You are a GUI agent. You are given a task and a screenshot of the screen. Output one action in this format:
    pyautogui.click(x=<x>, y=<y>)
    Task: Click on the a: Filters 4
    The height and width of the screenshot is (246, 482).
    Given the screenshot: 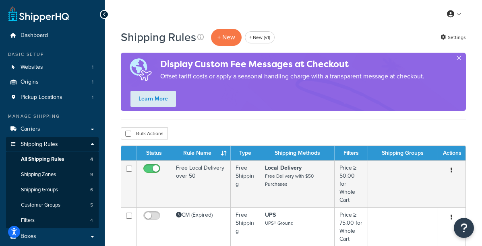 What is the action you would take?
    pyautogui.click(x=52, y=221)
    